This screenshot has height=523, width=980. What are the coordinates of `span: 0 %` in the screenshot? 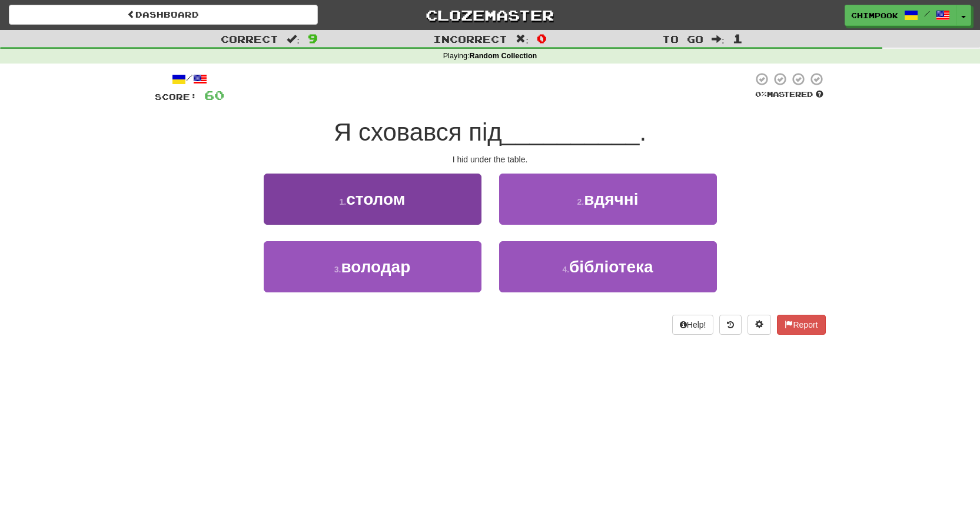 It's located at (761, 94).